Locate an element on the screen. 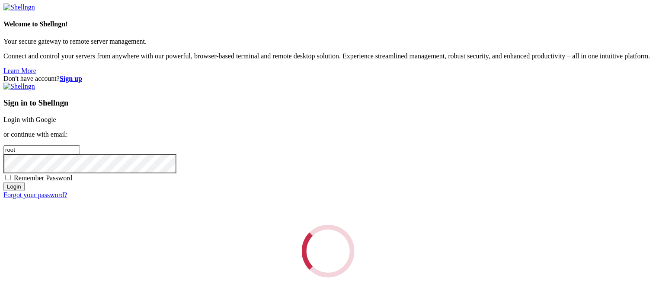 Image resolution: width=656 pixels, height=304 pixels. div: Loading... is located at coordinates (328, 251).